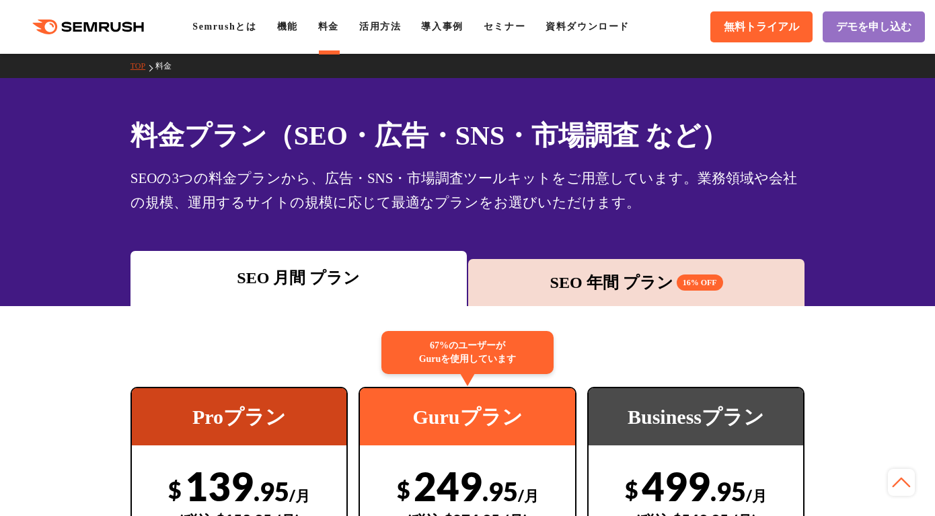 This screenshot has height=516, width=935. Describe the element at coordinates (874, 27) in the screenshot. I see `span: デモを申し込む` at that location.